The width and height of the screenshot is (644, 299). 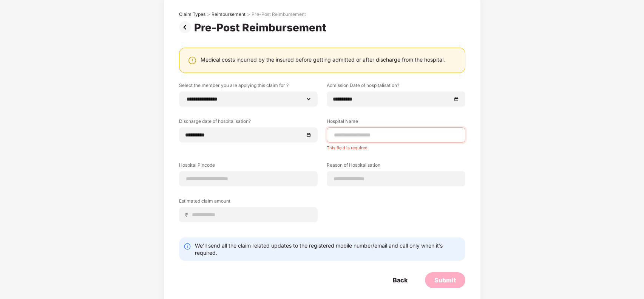 What do you see at coordinates (248, 202) in the screenshot?
I see `label: Estimated claim amount` at bounding box center [248, 202].